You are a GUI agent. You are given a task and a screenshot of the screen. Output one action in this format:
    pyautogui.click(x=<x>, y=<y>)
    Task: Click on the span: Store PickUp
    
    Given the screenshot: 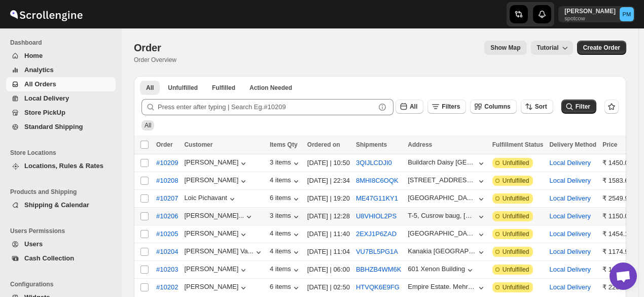 What is the action you would take?
    pyautogui.click(x=45, y=112)
    